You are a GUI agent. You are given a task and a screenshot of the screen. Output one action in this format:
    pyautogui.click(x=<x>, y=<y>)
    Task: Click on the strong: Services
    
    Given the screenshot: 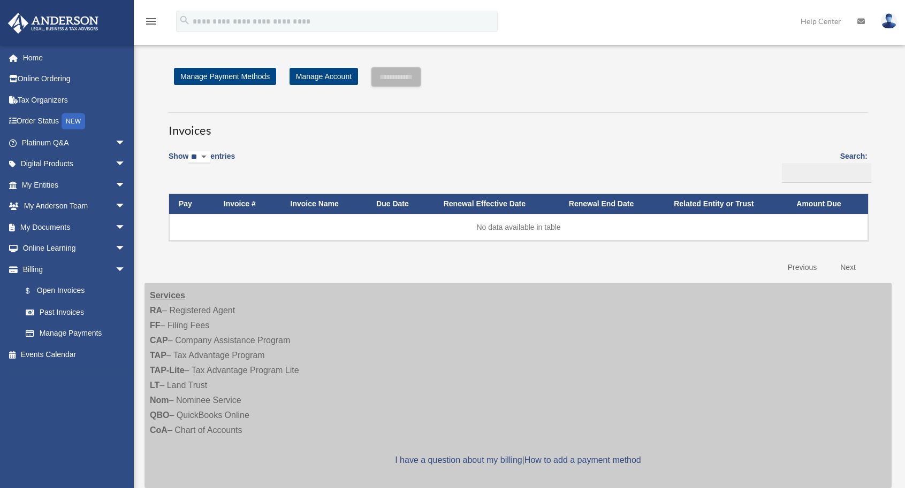 What is the action you would take?
    pyautogui.click(x=167, y=295)
    